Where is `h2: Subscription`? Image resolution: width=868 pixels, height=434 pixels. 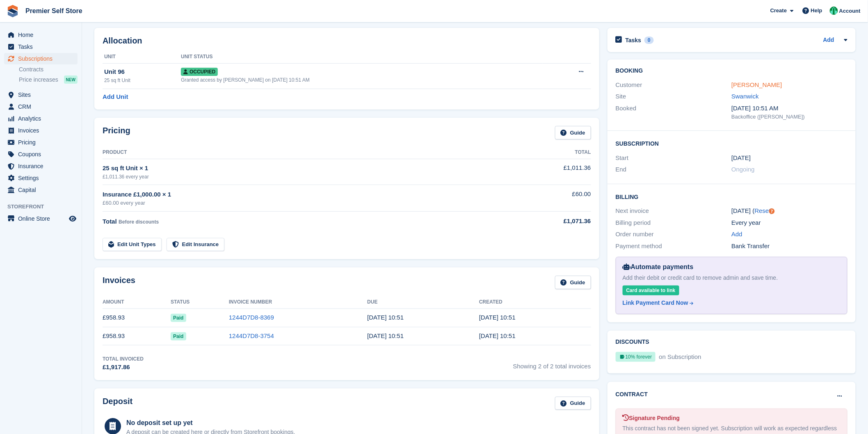 h2: Subscription is located at coordinates (732, 143).